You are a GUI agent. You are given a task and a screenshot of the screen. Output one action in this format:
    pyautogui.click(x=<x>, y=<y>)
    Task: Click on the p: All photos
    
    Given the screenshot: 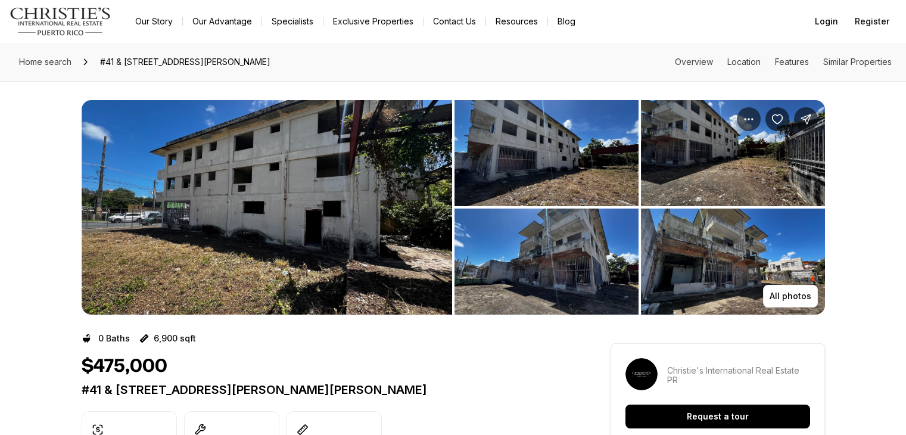 What is the action you would take?
    pyautogui.click(x=790, y=296)
    